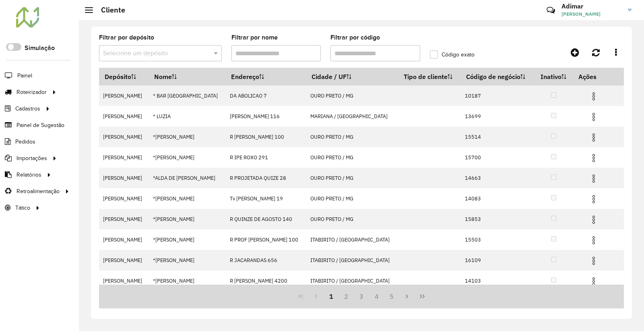 This screenshot has width=644, height=331. I want to click on th: Cidade / UF, so click(352, 77).